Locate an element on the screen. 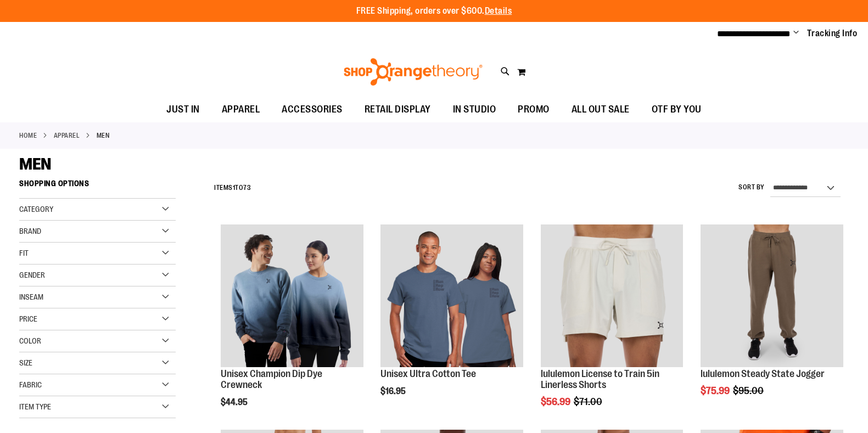 This screenshot has width=868, height=433. strong: MEN is located at coordinates (103, 135).